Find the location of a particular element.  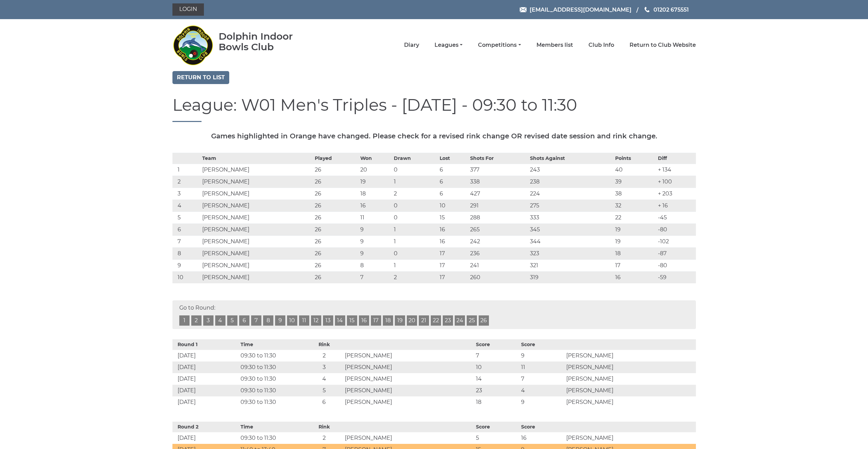

a: 25 is located at coordinates (472, 321).